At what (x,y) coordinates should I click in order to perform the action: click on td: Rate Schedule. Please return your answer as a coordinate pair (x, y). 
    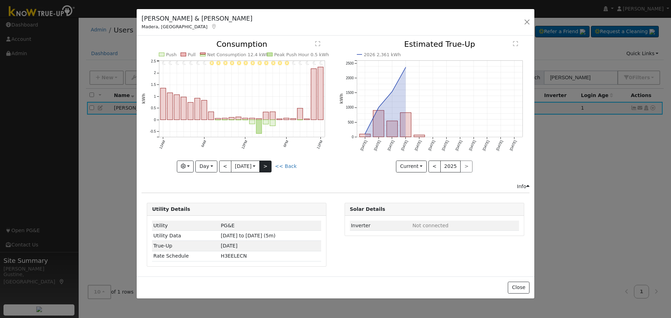
    Looking at the image, I should click on (186, 256).